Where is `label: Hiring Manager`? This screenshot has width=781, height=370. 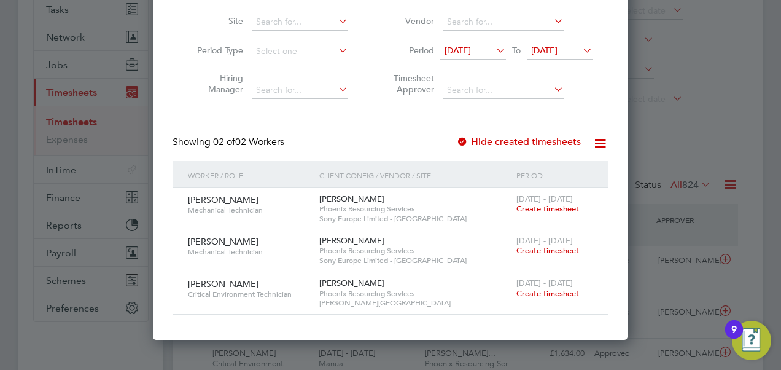
label: Hiring Manager is located at coordinates (216, 84).